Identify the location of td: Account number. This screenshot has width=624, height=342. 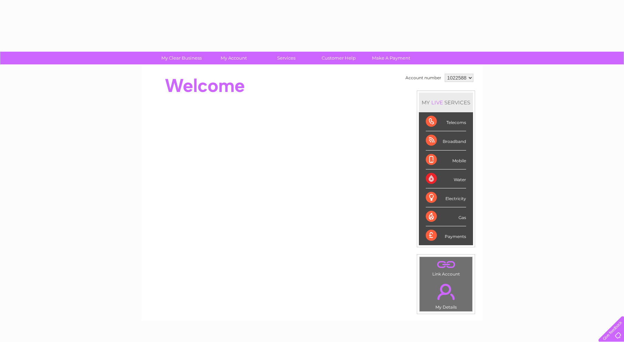
(423, 78).